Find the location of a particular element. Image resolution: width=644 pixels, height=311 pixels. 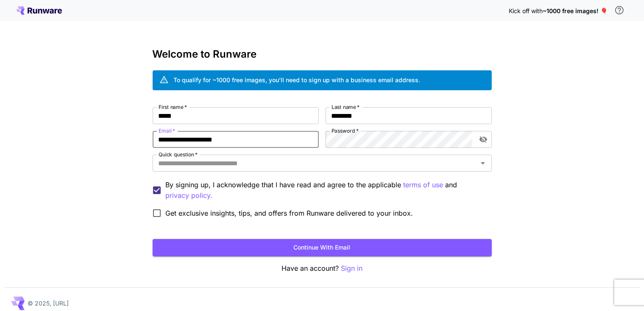

label: Last name is located at coordinates (346, 107).